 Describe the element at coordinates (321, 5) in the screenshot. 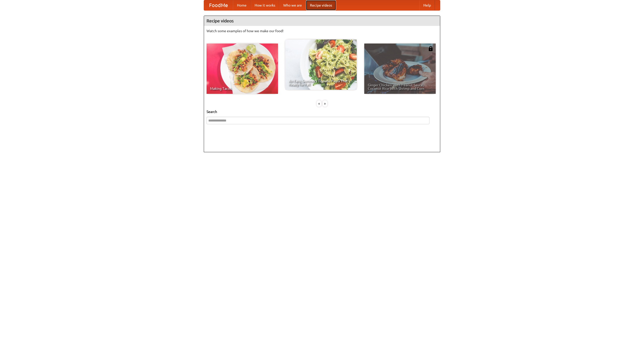

I see `a: Recipe videos` at that location.